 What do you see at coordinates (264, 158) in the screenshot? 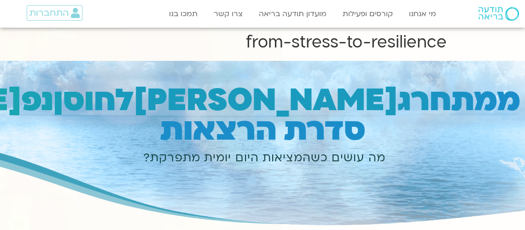
I see `h3: מה עושים כשהמציאות היום יומית מתפרקת?` at bounding box center [264, 158].